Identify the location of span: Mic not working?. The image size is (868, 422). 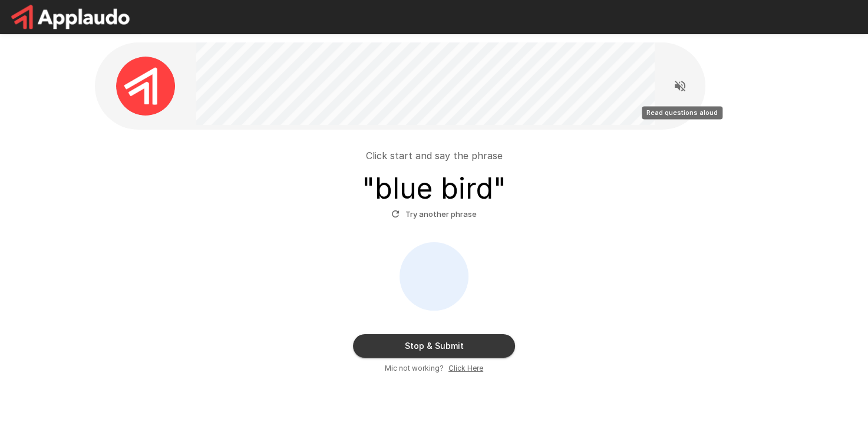
(414, 368).